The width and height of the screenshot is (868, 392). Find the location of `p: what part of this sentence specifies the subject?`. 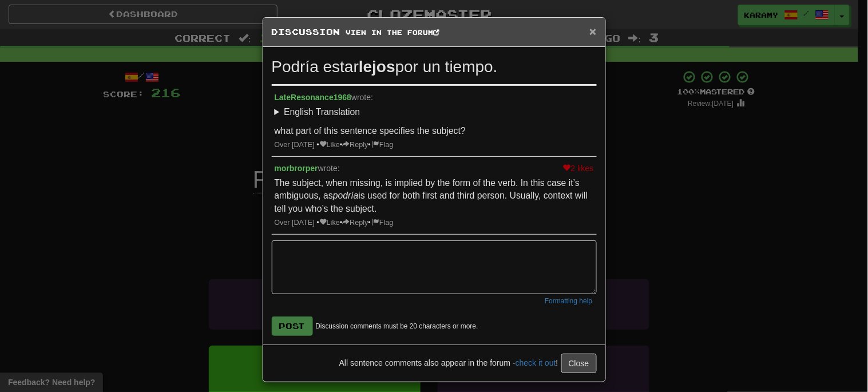

p: what part of this sentence specifies the subject? is located at coordinates (434, 131).